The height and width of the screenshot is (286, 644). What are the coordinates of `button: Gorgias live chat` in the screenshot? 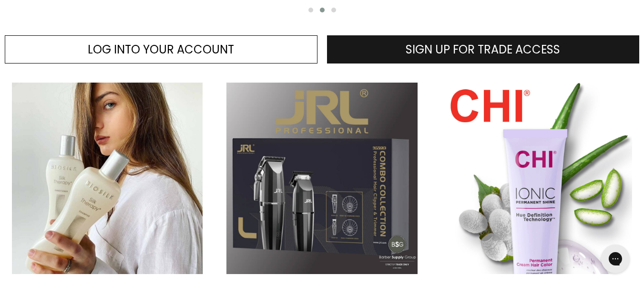 It's located at (19, 18).